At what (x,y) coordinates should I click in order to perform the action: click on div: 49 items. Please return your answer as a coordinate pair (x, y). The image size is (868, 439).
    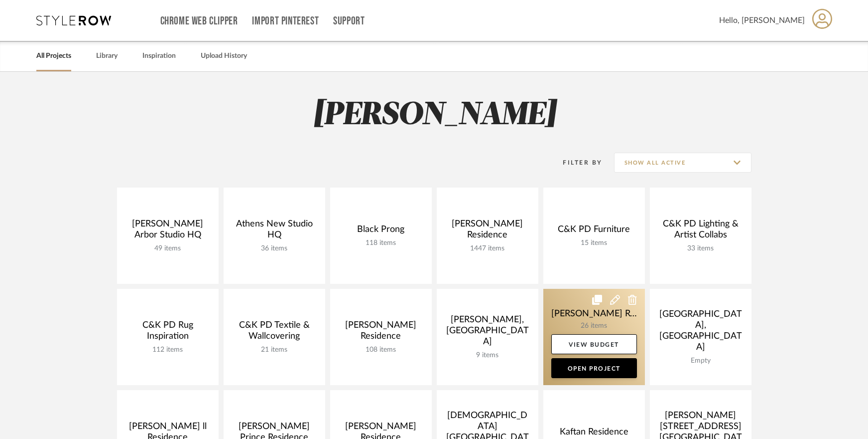
    Looking at the image, I should click on (167, 248).